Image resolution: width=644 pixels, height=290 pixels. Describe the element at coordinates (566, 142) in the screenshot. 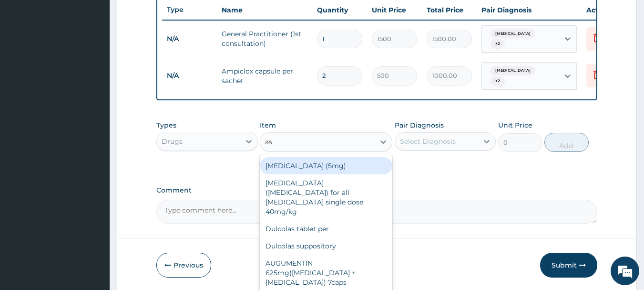

I see `button: Add` at that location.